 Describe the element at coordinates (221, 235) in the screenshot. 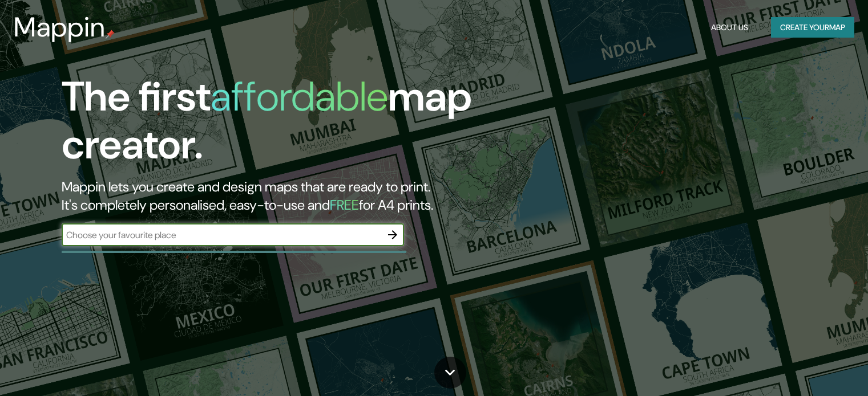

I see `input: Choose your favourite place` at that location.